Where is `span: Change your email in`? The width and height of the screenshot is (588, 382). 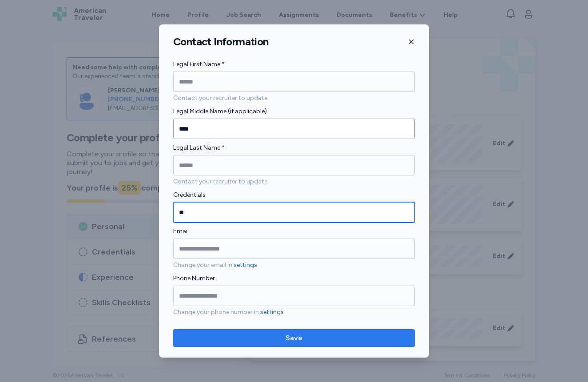
span: Change your email in is located at coordinates (215, 265).